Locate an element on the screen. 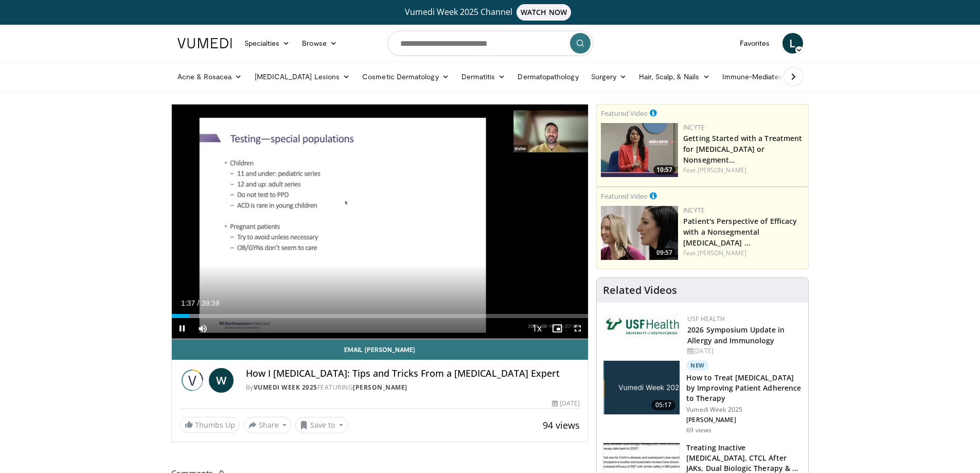 The width and height of the screenshot is (980, 473). a: Immune-Mediated is located at coordinates (757, 76).